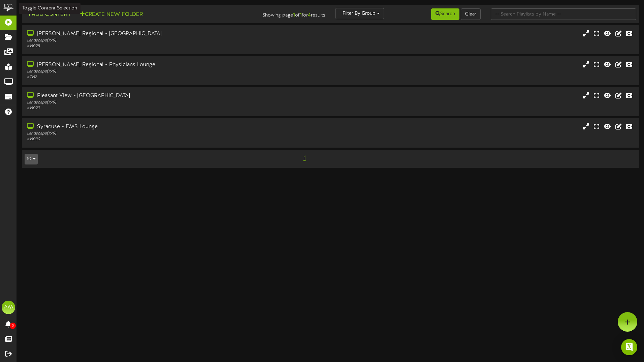  I want to click on div: # 15029, so click(150, 108).